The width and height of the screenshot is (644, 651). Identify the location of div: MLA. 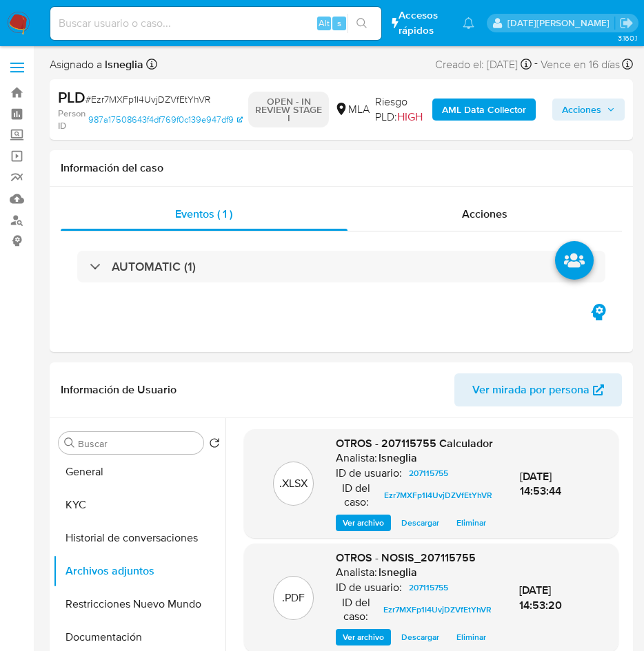
(351, 110).